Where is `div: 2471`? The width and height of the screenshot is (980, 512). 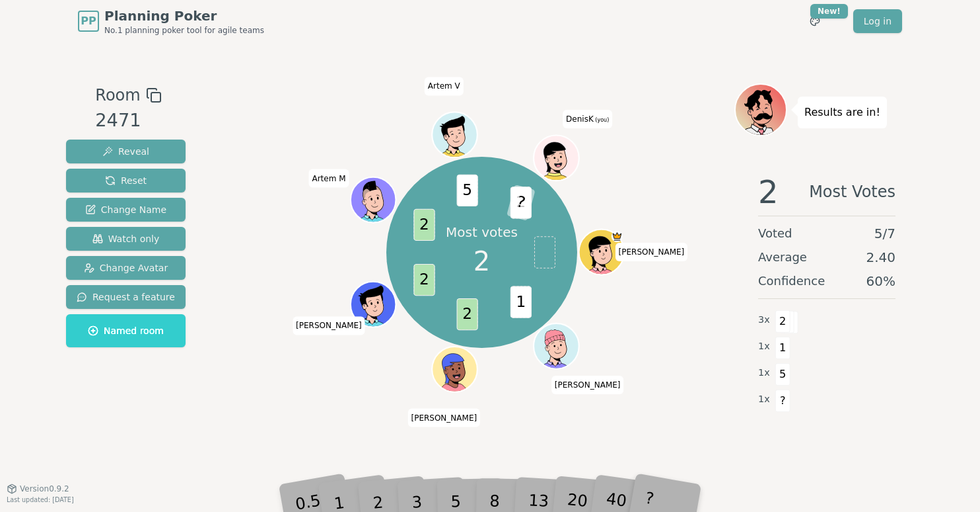 div: 2471 is located at coordinates (128, 120).